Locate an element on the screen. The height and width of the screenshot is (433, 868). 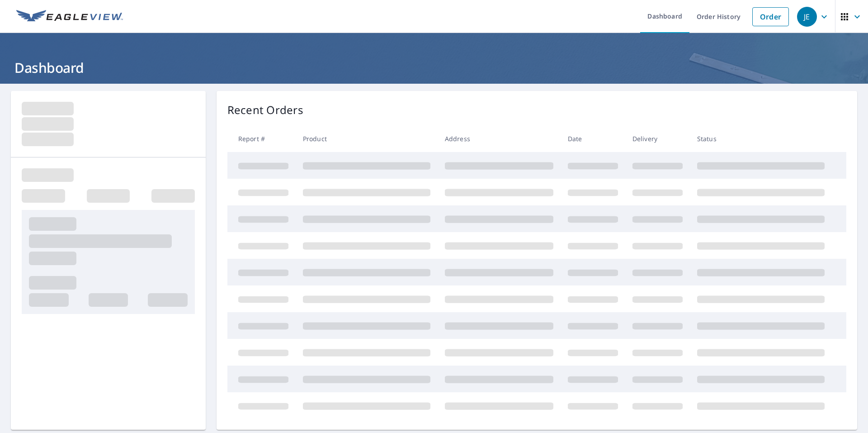
th: Delivery is located at coordinates (657, 138).